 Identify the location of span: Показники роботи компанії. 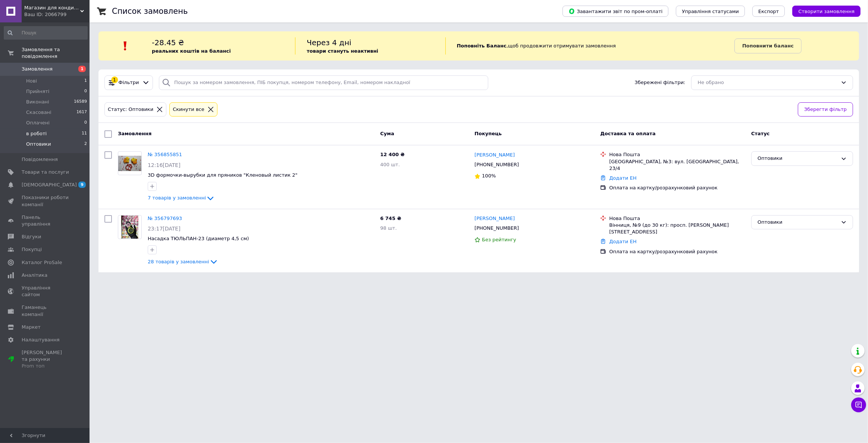
(45, 201).